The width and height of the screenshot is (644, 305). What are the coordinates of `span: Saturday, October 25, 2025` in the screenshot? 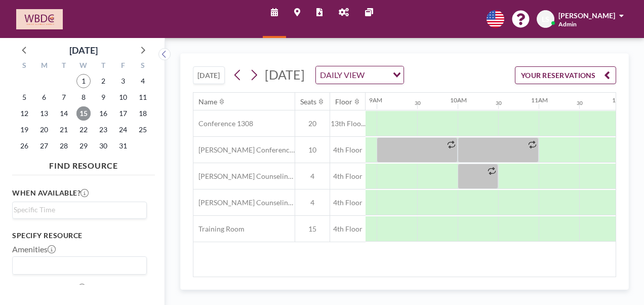 It's located at (143, 130).